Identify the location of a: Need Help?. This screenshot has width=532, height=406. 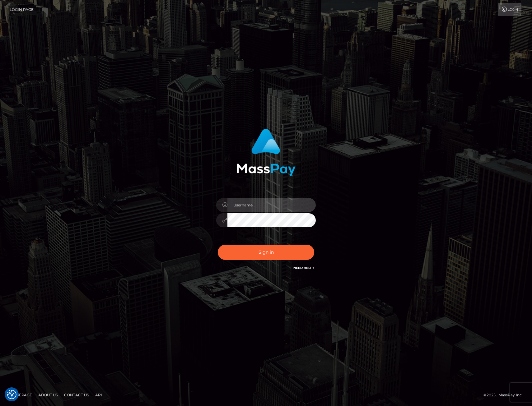
(303, 268).